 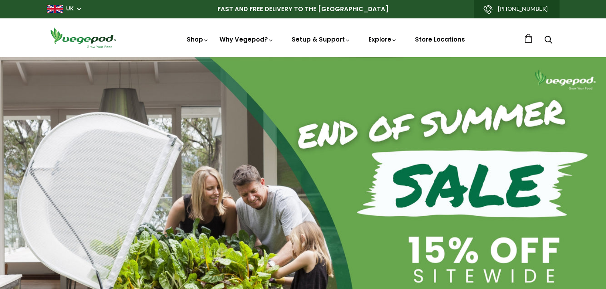 What do you see at coordinates (383, 39) in the screenshot?
I see `a: Explore` at bounding box center [383, 39].